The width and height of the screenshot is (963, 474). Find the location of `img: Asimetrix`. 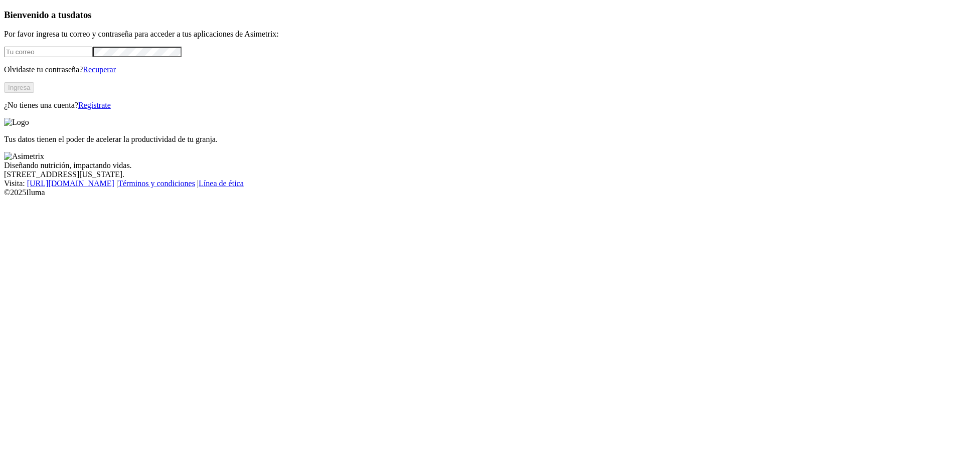

img: Asimetrix is located at coordinates (24, 157).